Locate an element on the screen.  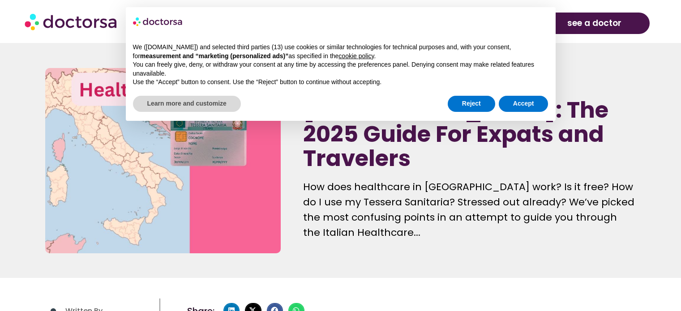
strong: measurement and “marketing (personalized ads)” is located at coordinates (214, 56).